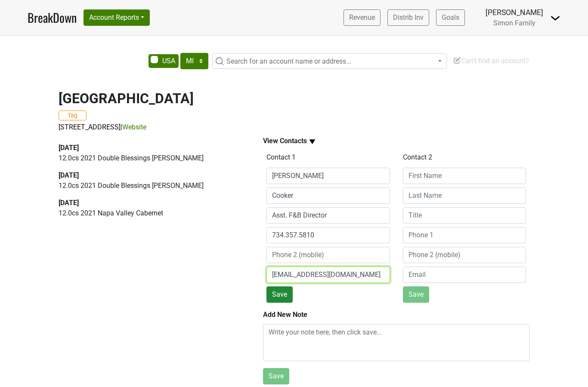 The height and width of the screenshot is (387, 588). I want to click on span: Search for an account name or address..., so click(289, 61).